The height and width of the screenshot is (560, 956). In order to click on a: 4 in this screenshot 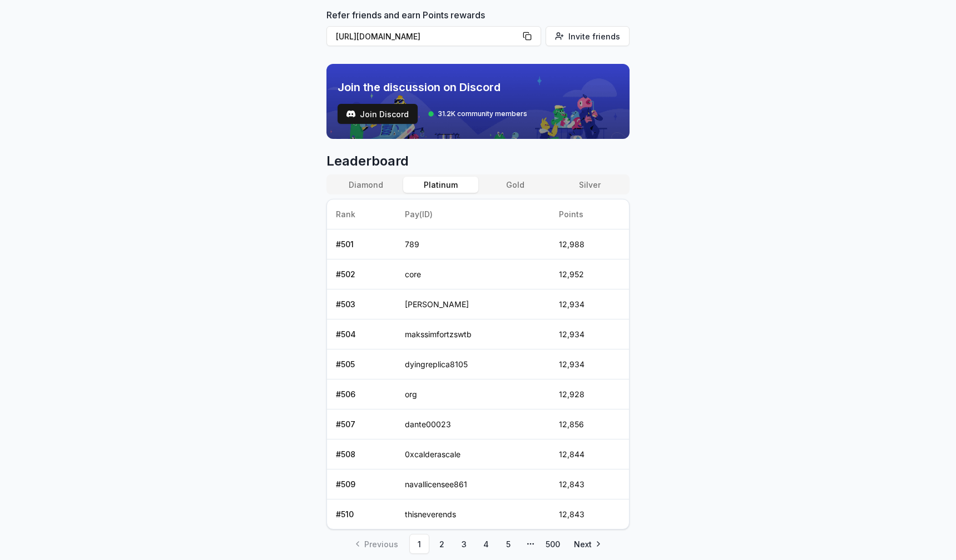, I will do `click(486, 544)`.